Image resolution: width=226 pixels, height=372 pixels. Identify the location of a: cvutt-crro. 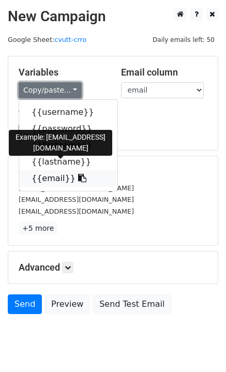
(70, 39).